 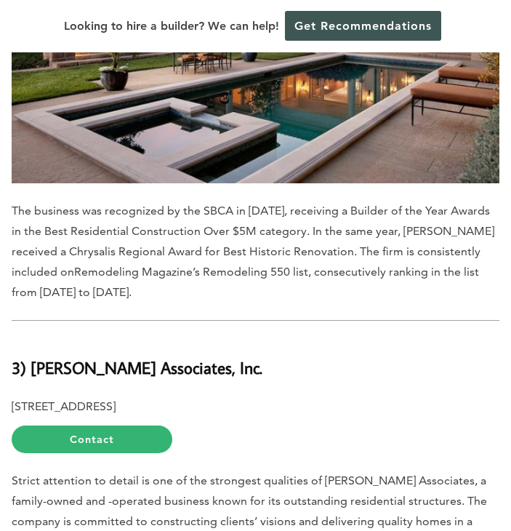 I want to click on span: Remodeling Magazine, so click(x=133, y=271).